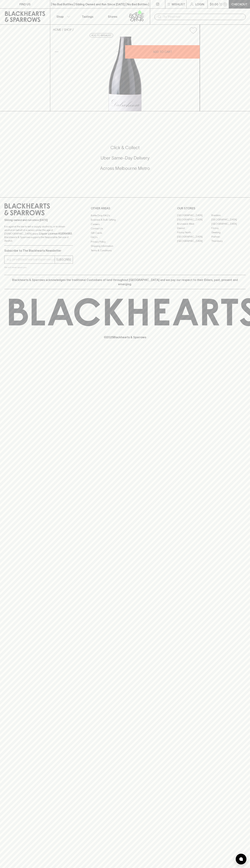 This screenshot has height=868, width=250. I want to click on a: Geelong, so click(228, 233).